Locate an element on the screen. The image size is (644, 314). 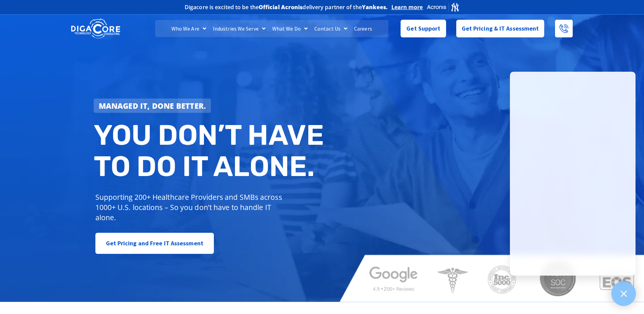
span: Learn more is located at coordinates (407, 7).